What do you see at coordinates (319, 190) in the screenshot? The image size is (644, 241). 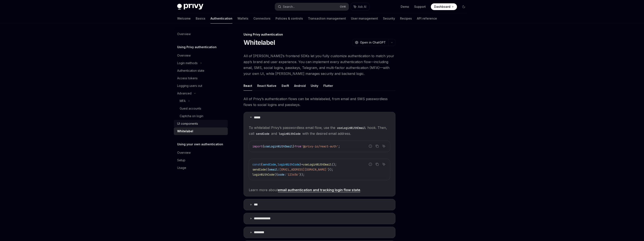 I see `span: Learn more about .` at bounding box center [319, 190].